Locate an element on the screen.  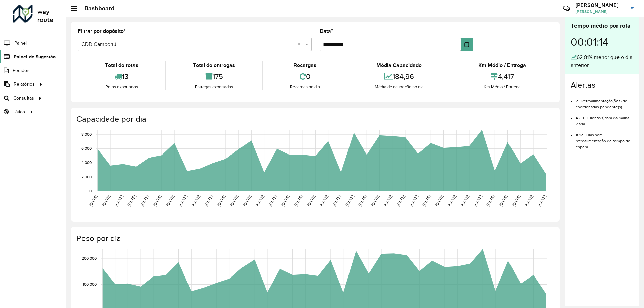
span: Clear all is located at coordinates (300, 44).